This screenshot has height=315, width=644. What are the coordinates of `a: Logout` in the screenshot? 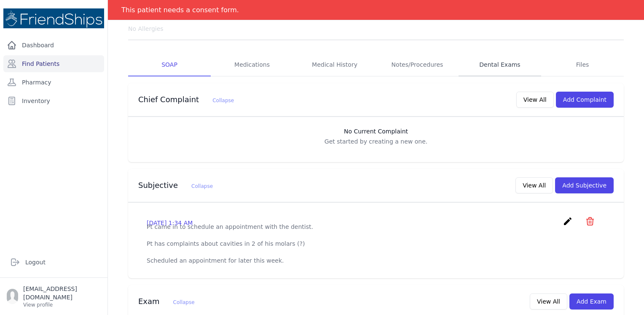 It's located at (54, 262).